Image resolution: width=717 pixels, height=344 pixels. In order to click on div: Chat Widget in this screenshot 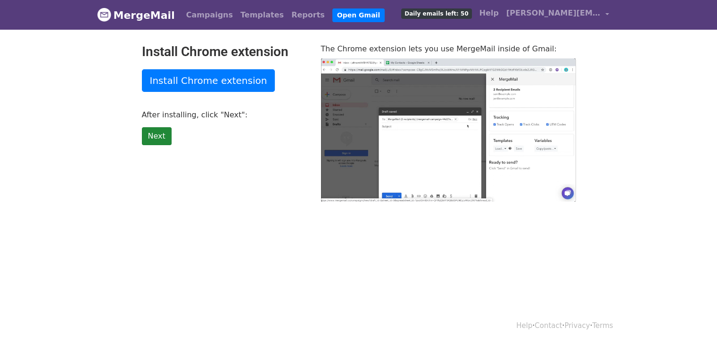, I will do `click(694, 322)`.